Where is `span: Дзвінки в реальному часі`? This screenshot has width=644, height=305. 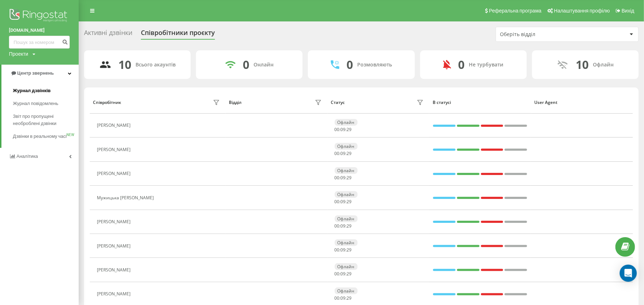 span: Дзвінки в реальному часі is located at coordinates (40, 137).